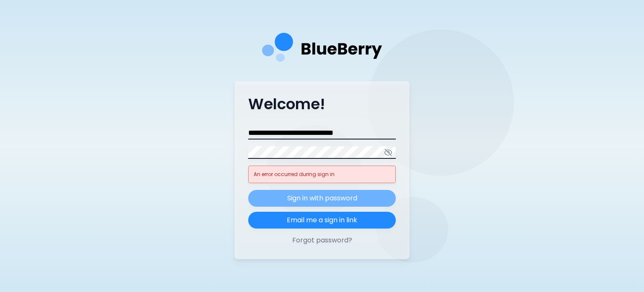 The image size is (644, 292). I want to click on button: Forgot password?, so click(322, 241).